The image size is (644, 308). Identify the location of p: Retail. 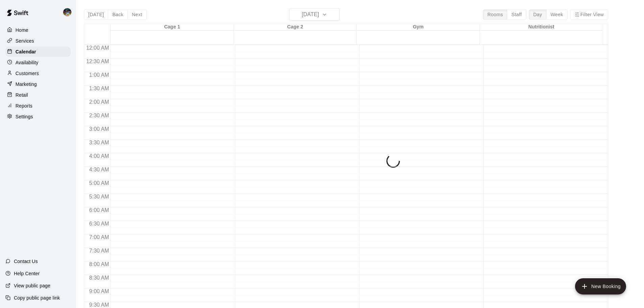
(22, 95).